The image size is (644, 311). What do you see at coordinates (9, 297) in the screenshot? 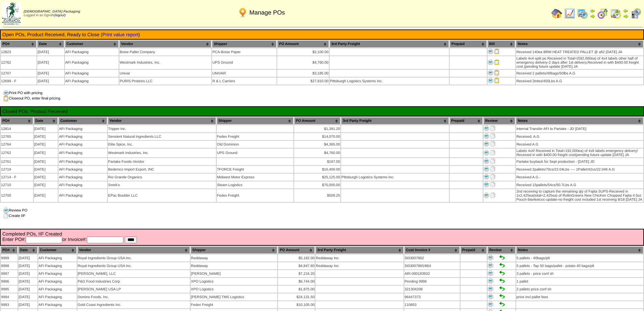
I see `td: 9994` at bounding box center [9, 297].